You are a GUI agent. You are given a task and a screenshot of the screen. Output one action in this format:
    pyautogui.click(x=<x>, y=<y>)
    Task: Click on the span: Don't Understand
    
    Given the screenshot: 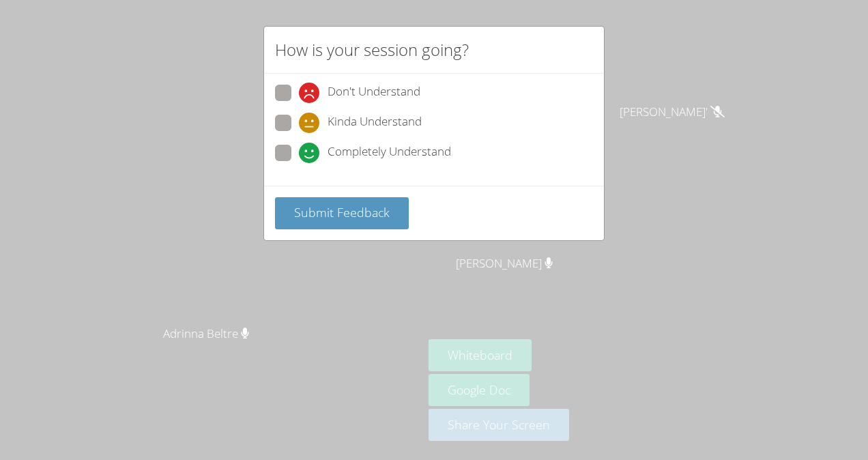 What is the action you would take?
    pyautogui.click(x=374, y=93)
    